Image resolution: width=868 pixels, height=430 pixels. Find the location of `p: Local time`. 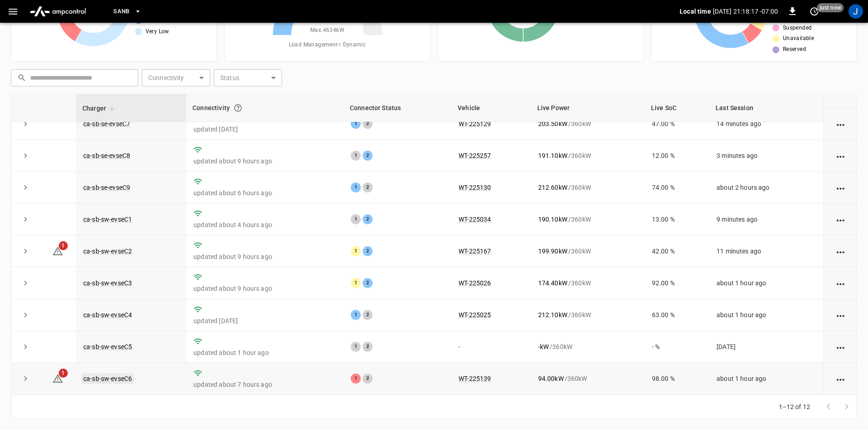

p: Local time is located at coordinates (695, 11).